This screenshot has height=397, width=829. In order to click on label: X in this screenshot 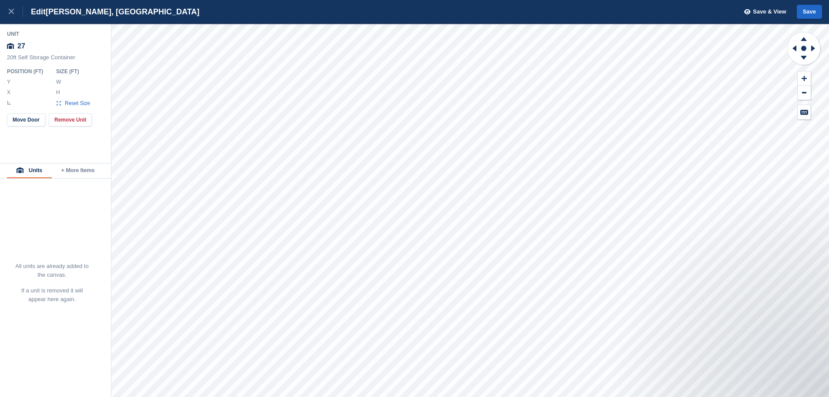, I will do `click(9, 92)`.